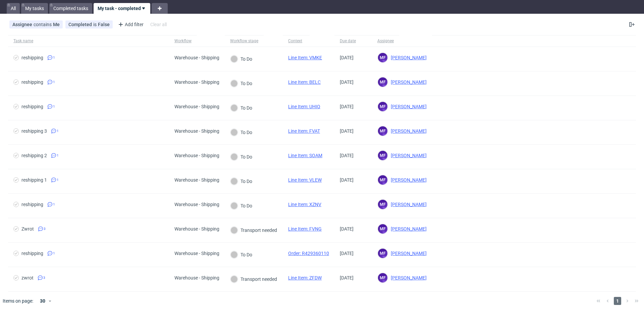  I want to click on a: Line Item: VLEW, so click(305, 180).